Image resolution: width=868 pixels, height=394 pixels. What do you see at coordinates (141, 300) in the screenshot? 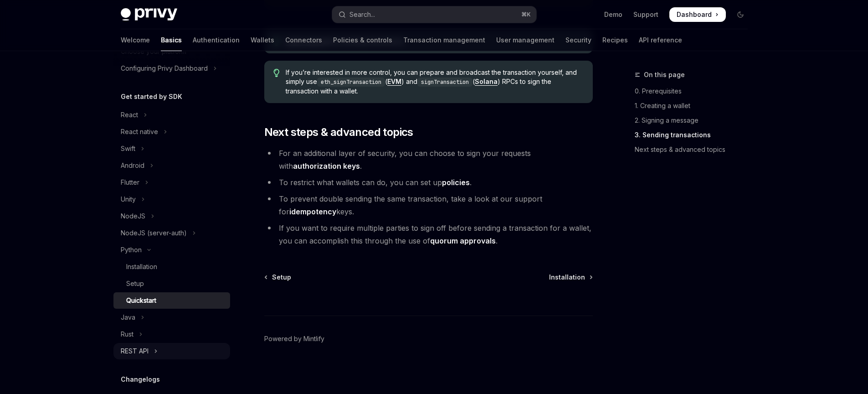
I see `div: Quickstart` at bounding box center [141, 300].